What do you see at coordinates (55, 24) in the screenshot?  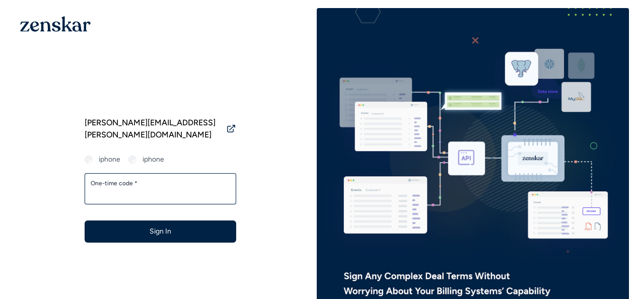 I see `img: 1OGAJ2xQqyY4LXKgY66KYq0eOWRCkrZdAb3gUhuVAqdWPZE9SRJmCz+oDMSn4zDLXe31Ii730ItAGKgCKgCCgCikA4Av8PJUP...` at bounding box center [55, 24].